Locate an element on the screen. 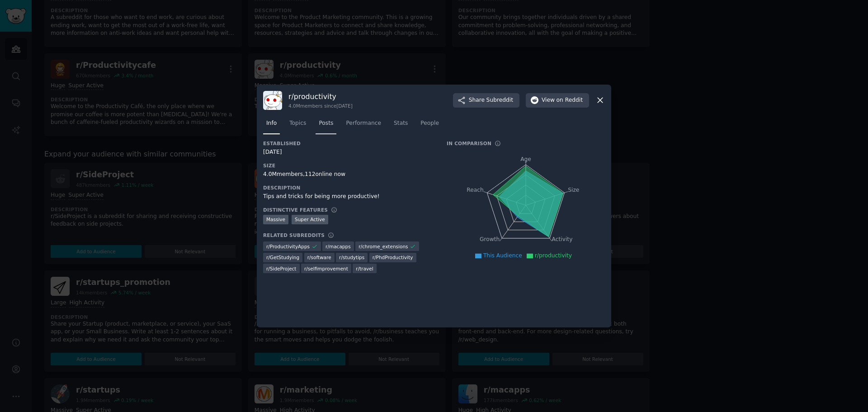  span: r/ software is located at coordinates (319, 257).